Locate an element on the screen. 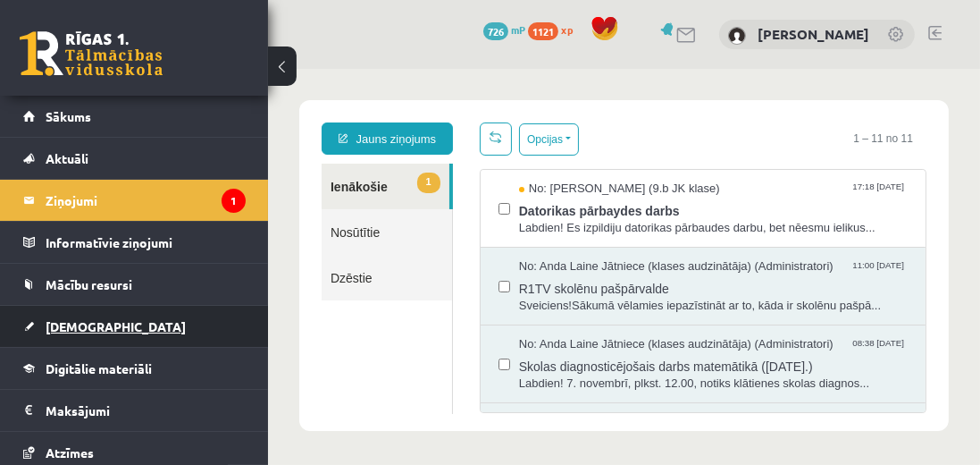  span: 1 is located at coordinates (161, 114).